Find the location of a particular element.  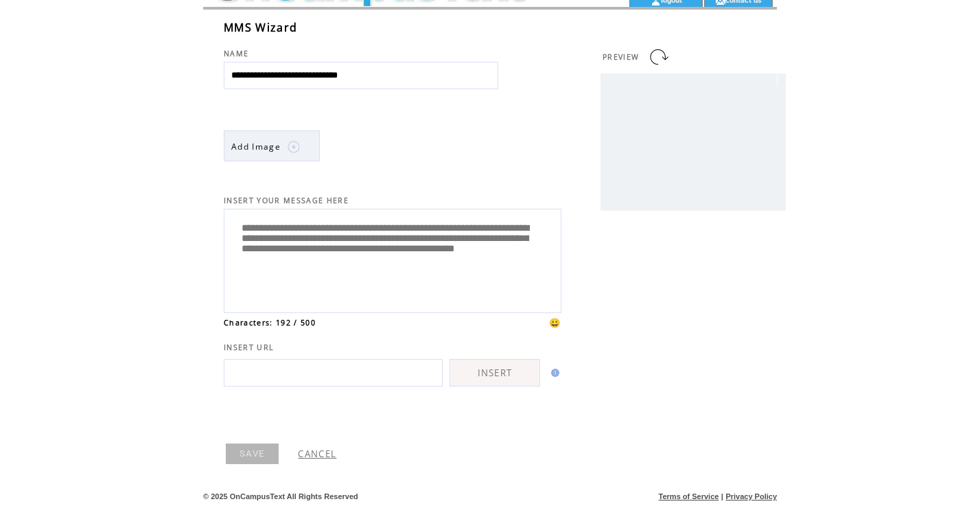

a: Add Image is located at coordinates (272, 145).